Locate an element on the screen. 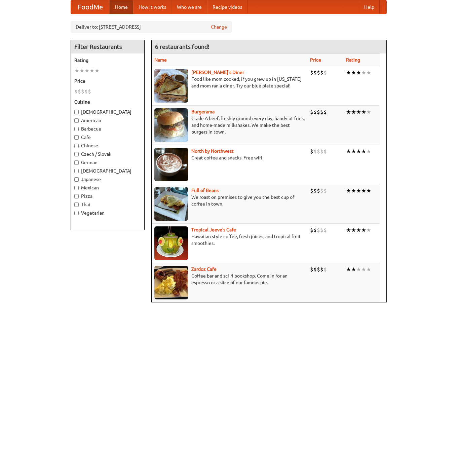 The width and height of the screenshot is (457, 476). label: Pizza is located at coordinates (108, 196).